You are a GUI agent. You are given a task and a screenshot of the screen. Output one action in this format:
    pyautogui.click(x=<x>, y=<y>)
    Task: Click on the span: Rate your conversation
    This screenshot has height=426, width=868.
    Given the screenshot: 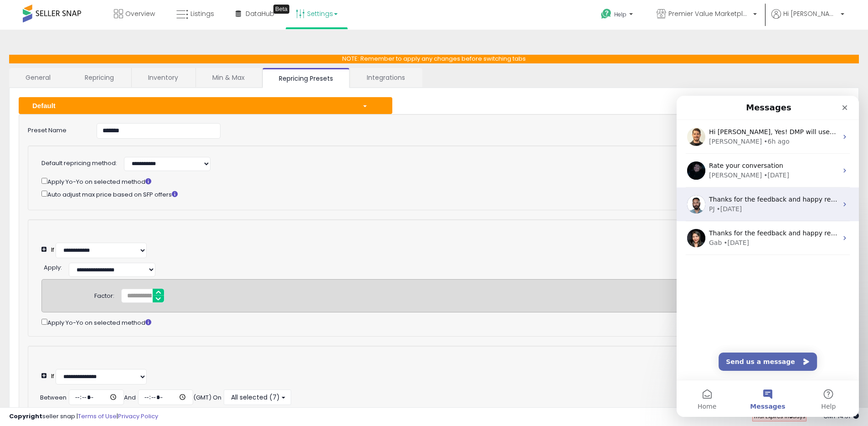 What is the action you would take?
    pyautogui.click(x=69, y=70)
    